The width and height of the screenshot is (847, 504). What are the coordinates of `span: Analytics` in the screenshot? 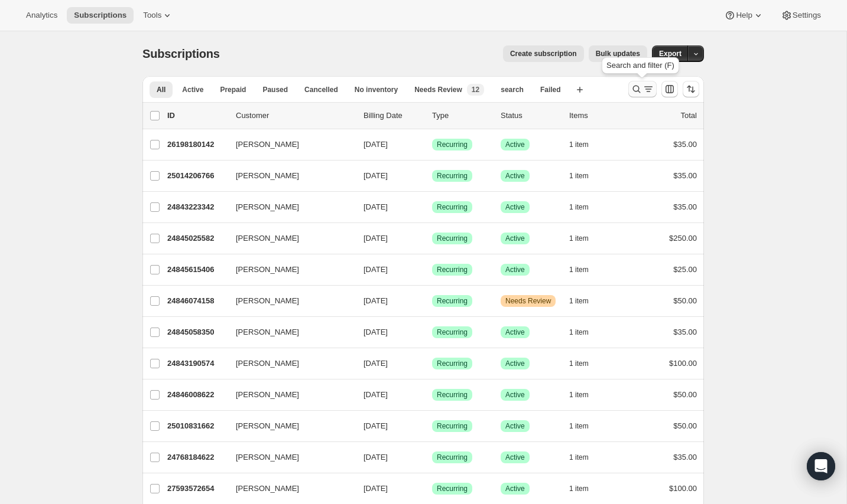 It's located at (42, 15).